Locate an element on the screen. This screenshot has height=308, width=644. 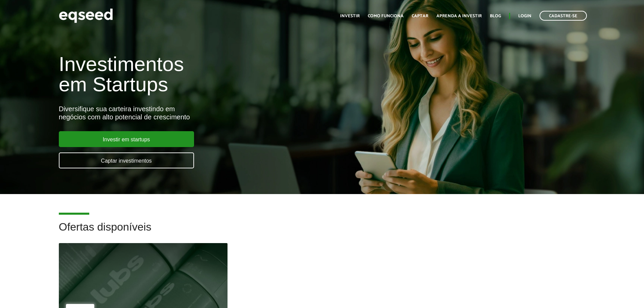
a: Como funciona is located at coordinates (386, 16).